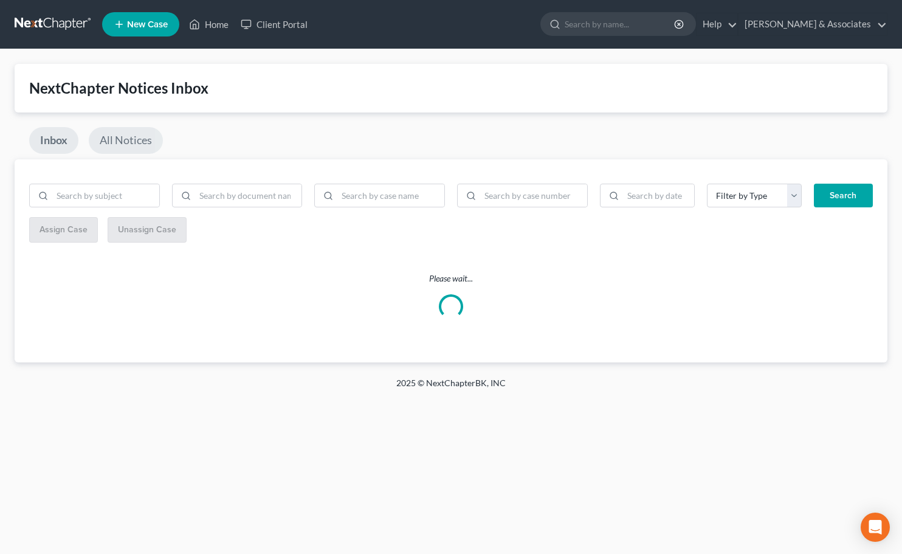 Image resolution: width=902 pixels, height=554 pixels. I want to click on input: Search by subject, so click(106, 196).